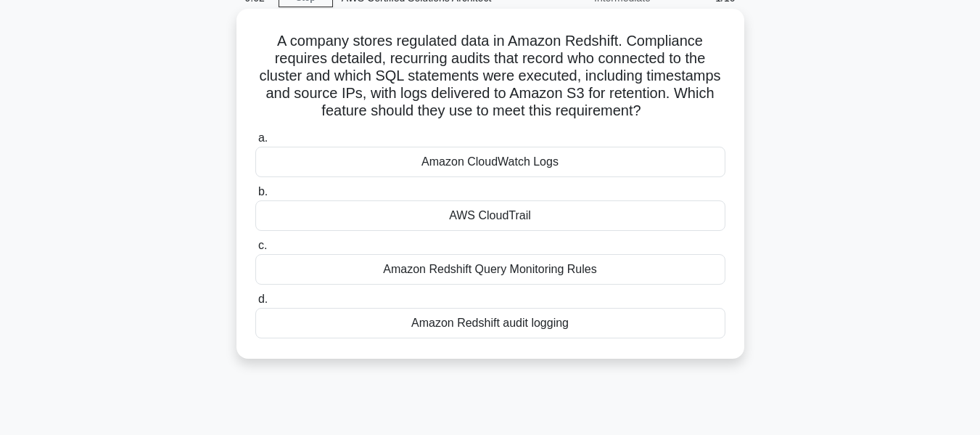  What do you see at coordinates (490, 76) in the screenshot?
I see `h5: A company stores regulated data in Amazon Redshift. Compliance requires detailed, recurring audit...` at bounding box center [490, 76].